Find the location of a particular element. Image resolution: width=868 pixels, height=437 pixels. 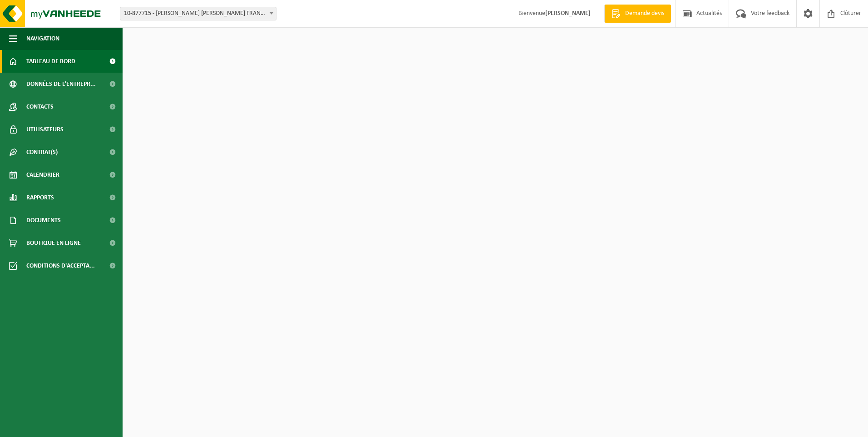

span: Calendrier is located at coordinates (43, 175).